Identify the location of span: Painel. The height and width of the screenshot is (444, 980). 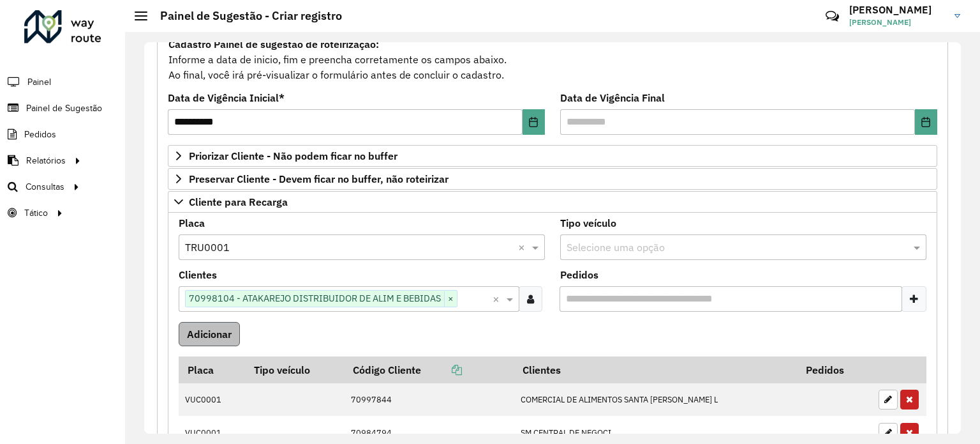
(39, 81).